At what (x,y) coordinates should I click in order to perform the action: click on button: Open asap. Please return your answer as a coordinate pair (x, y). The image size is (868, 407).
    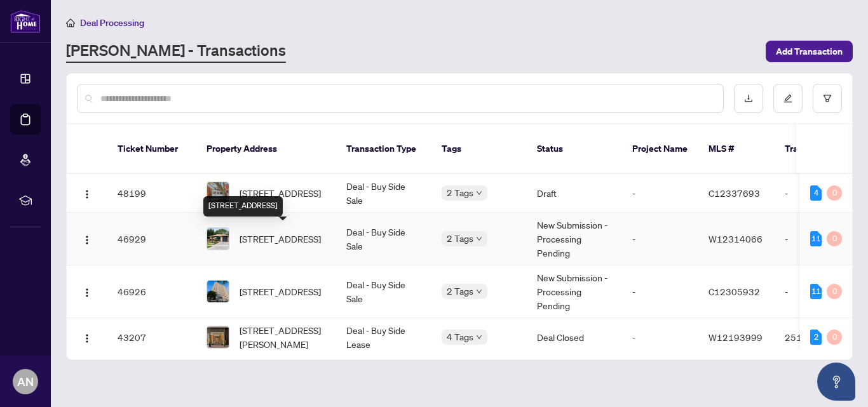
    Looking at the image, I should click on (837, 382).